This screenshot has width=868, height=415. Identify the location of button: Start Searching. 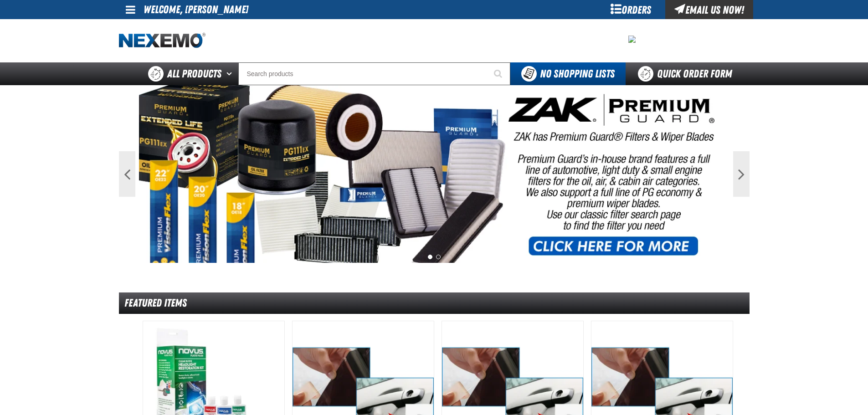
(498, 74).